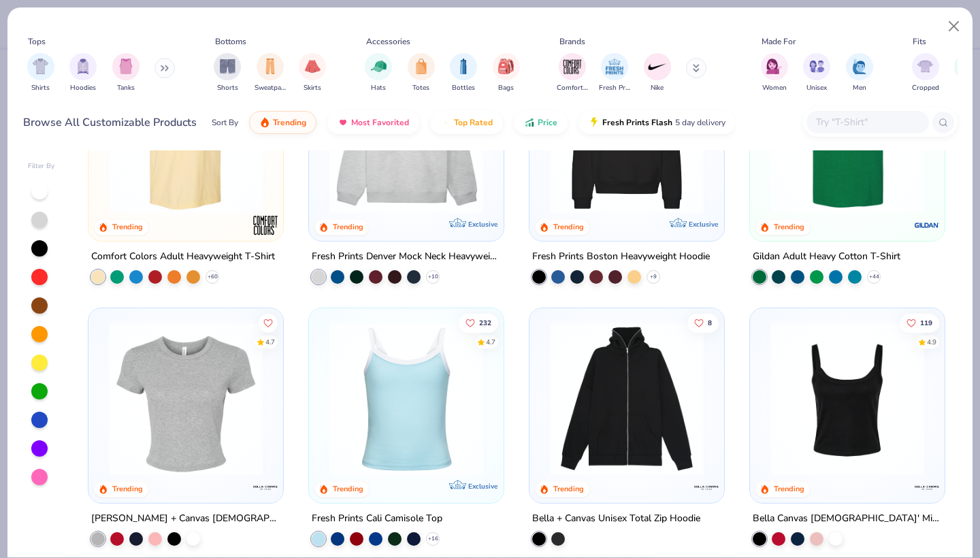 Image resolution: width=980 pixels, height=558 pixels. Describe the element at coordinates (710, 323) in the screenshot. I see `span: 8` at that location.